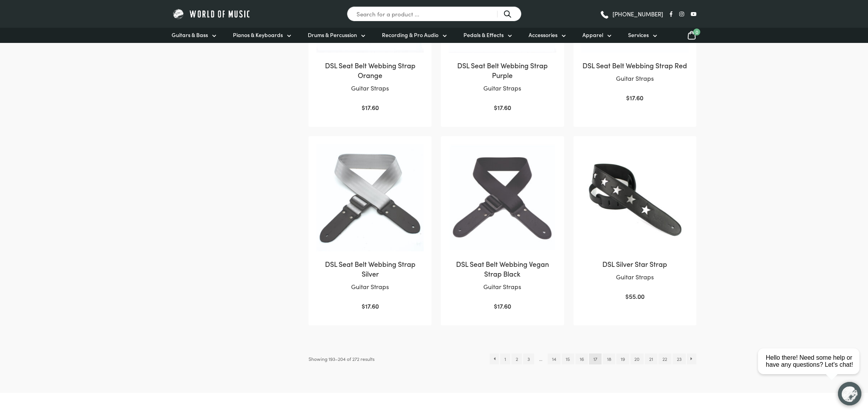  I want to click on div: Hello there! Need some help or have any questions? Let's chat!, so click(56, 35).